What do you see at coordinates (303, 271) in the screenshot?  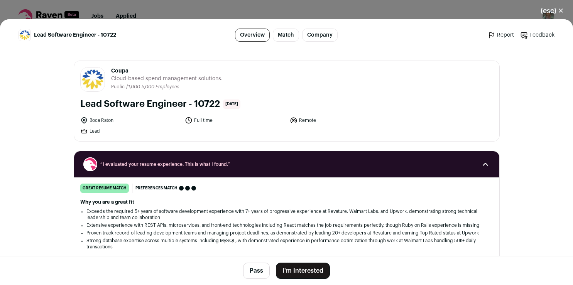 I see `button: I'm Interested` at bounding box center [303, 271].